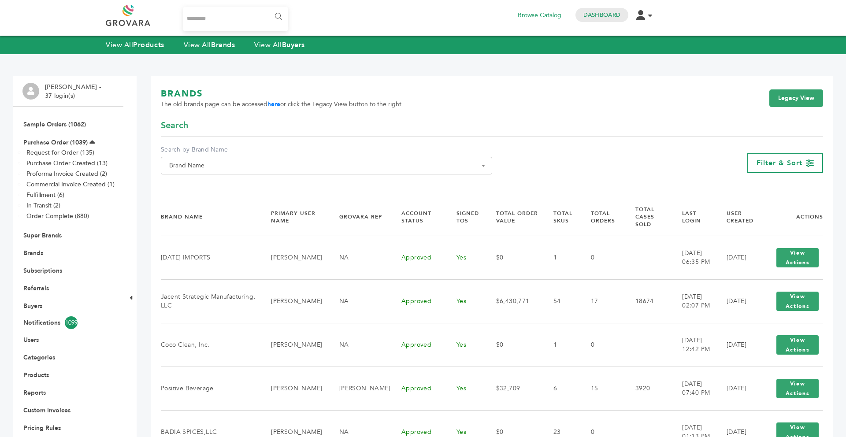 This screenshot has width=846, height=437. What do you see at coordinates (223, 45) in the screenshot?
I see `strong: Brands` at bounding box center [223, 45].